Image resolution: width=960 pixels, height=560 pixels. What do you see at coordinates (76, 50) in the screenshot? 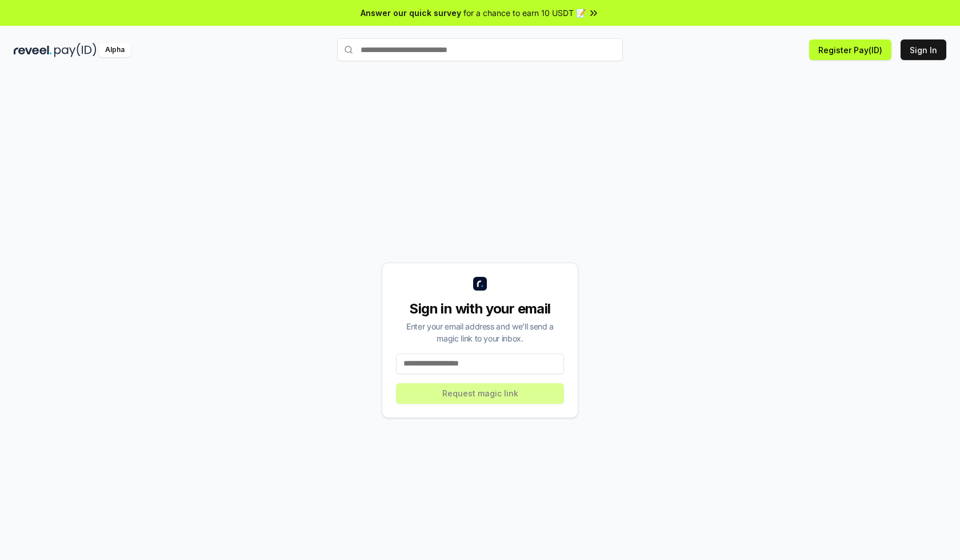
I see `img: pay_id` at bounding box center [76, 50].